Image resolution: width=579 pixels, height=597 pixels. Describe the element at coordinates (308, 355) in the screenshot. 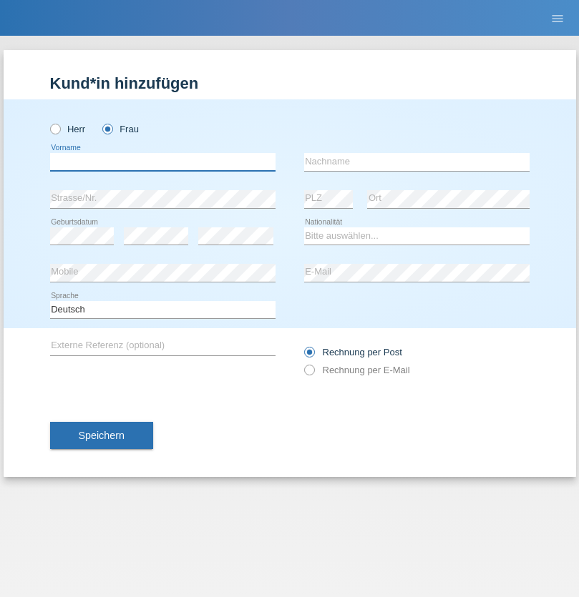

I see `input: Rechnung per Post` at that location.